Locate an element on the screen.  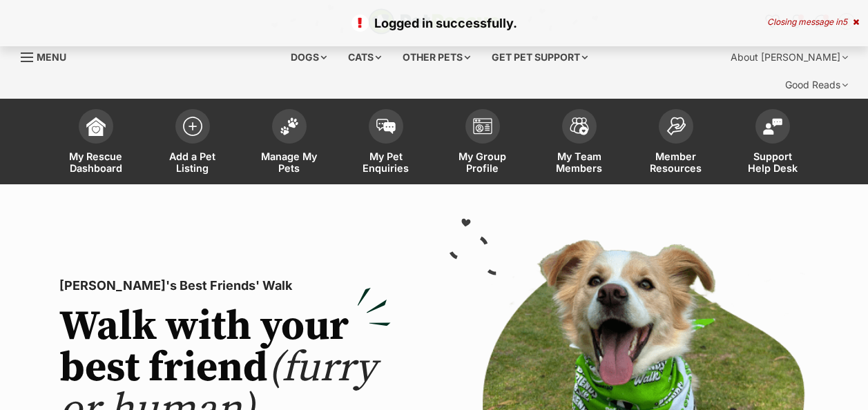
span: Menu is located at coordinates (51, 56).